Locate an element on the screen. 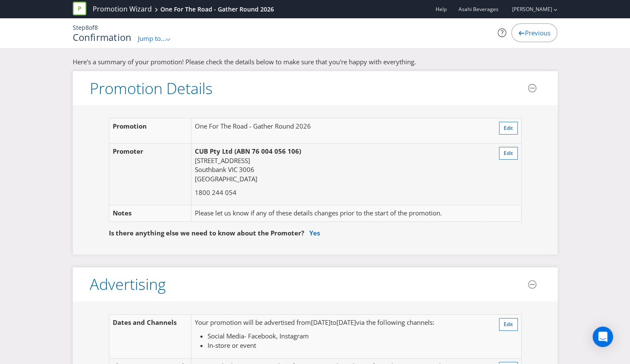 This screenshot has width=630, height=364. h3: Advertising is located at coordinates (128, 284).